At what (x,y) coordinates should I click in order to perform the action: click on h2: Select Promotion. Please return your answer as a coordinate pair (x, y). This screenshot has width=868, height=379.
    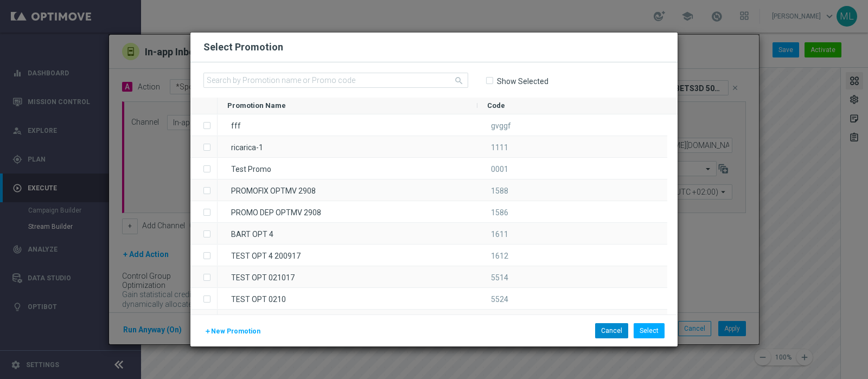
    Looking at the image, I should click on (243, 47).